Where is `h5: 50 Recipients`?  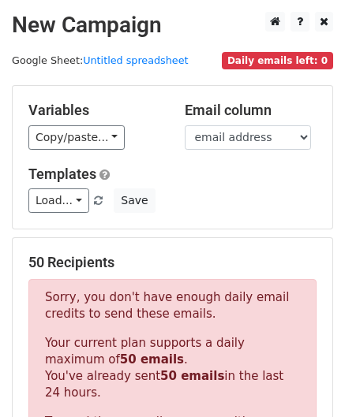
h5: 50 Recipients is located at coordinates (172, 263).